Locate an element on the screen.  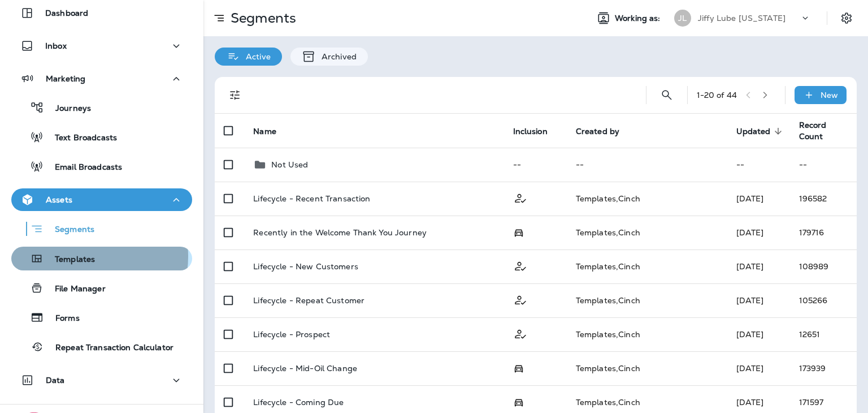
button: Settings is located at coordinates (847, 18).